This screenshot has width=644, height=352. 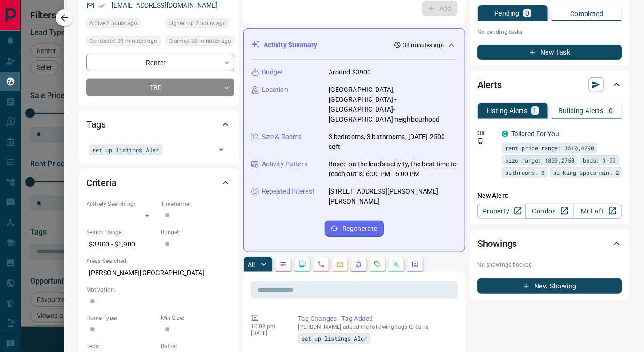 I want to click on h2: Alerts, so click(x=490, y=85).